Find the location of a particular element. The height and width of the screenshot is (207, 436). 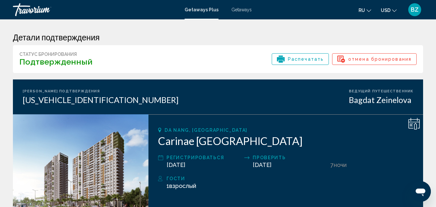

span: Взрослый is located at coordinates (183, 186).